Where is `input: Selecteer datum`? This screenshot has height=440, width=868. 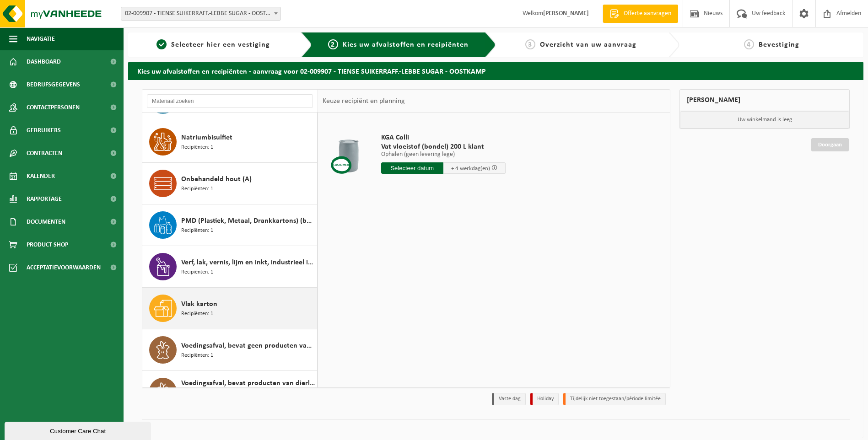 input: Selecteer datum is located at coordinates (412, 168).